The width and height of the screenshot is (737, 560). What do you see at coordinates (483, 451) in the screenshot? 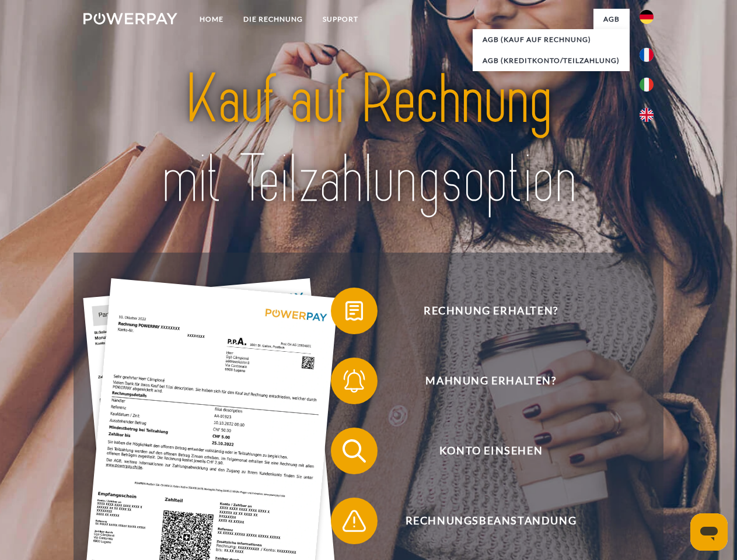
I see `a: Konto einsehen` at bounding box center [483, 451].